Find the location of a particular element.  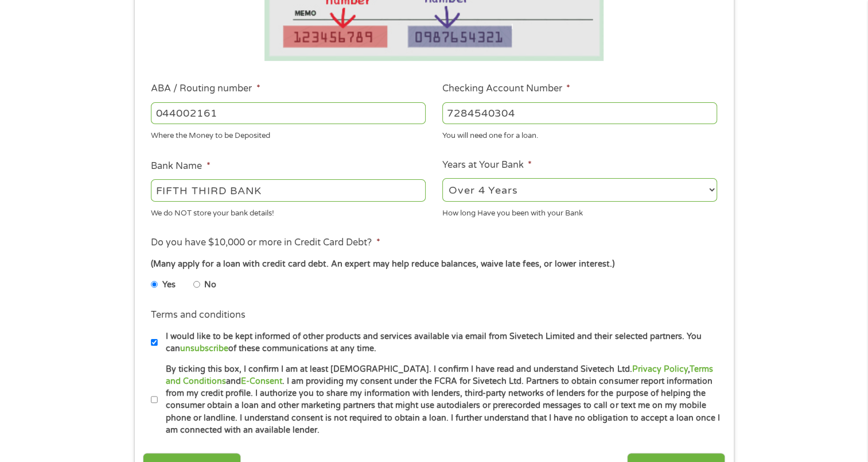

label: Do you have $10,000 or more in Credit Card Debt? is located at coordinates (265, 242).